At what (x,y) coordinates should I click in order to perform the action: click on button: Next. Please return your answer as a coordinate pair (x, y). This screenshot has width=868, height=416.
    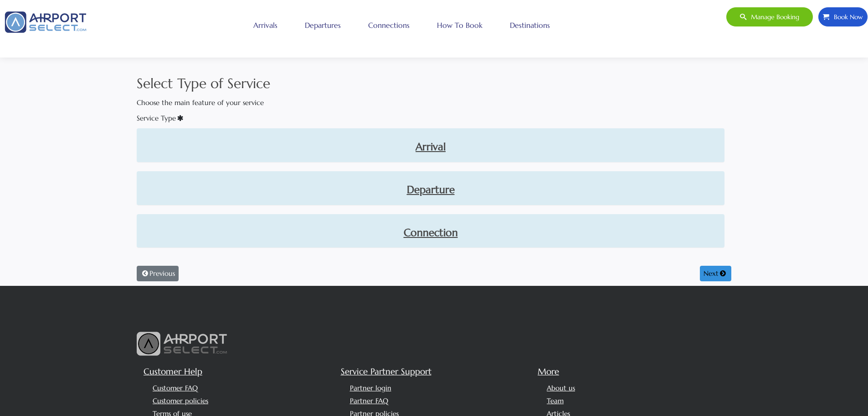
    Looking at the image, I should click on (716, 273).